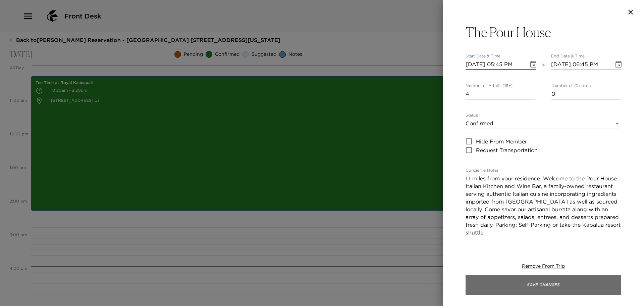  Describe the element at coordinates (489, 86) in the screenshot. I see `label: Number of Adults (18+)` at that location.